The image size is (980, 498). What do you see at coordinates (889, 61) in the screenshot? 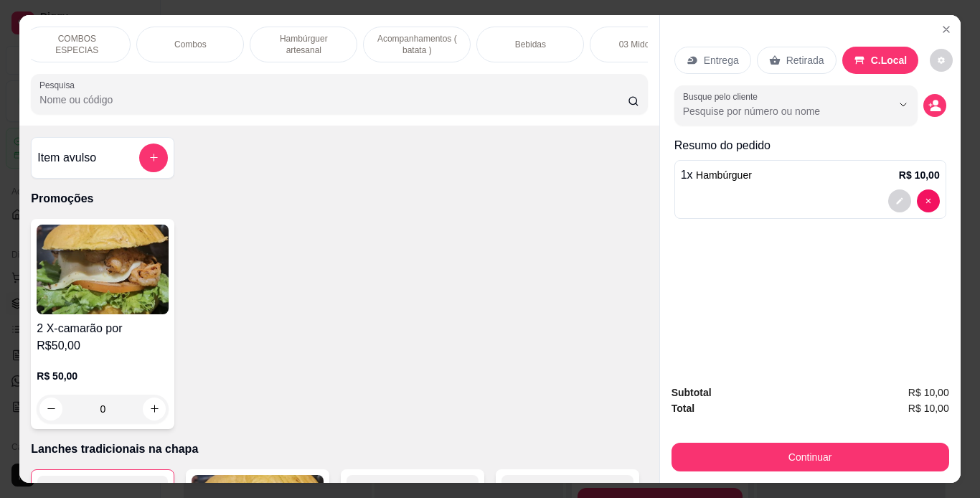
I see `p: C.Local` at bounding box center [889, 61].